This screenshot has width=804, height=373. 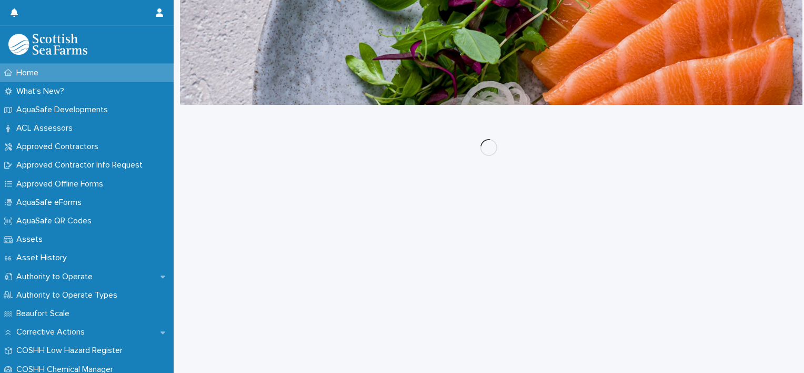 What do you see at coordinates (82, 165) in the screenshot?
I see `p: Approved Contractor Info Request` at bounding box center [82, 165].